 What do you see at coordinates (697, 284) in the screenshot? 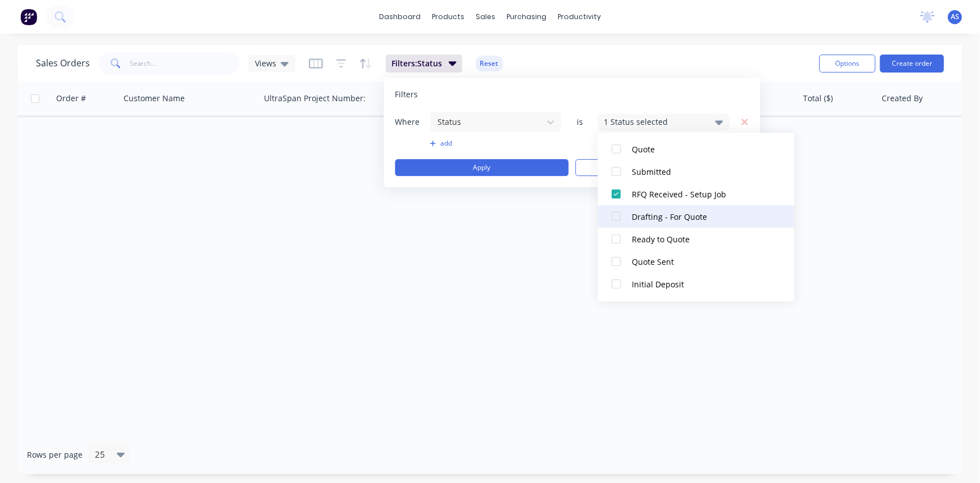
I see `button: Initial Deposit` at bounding box center [697, 284].